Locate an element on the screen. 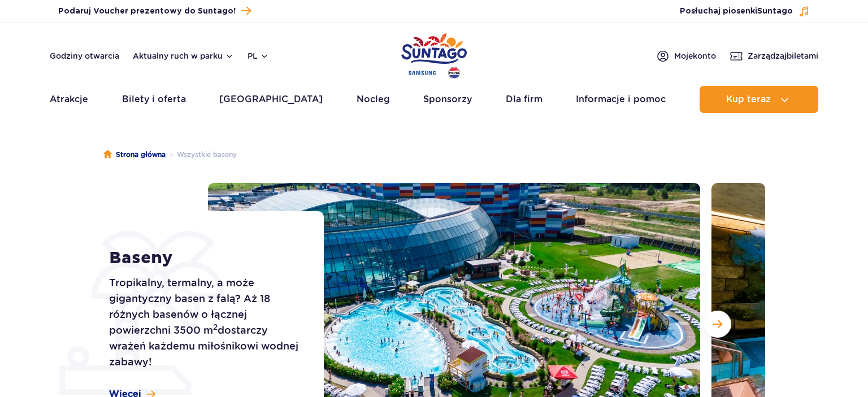 Image resolution: width=868 pixels, height=397 pixels. sup: 2 is located at coordinates (215, 327).